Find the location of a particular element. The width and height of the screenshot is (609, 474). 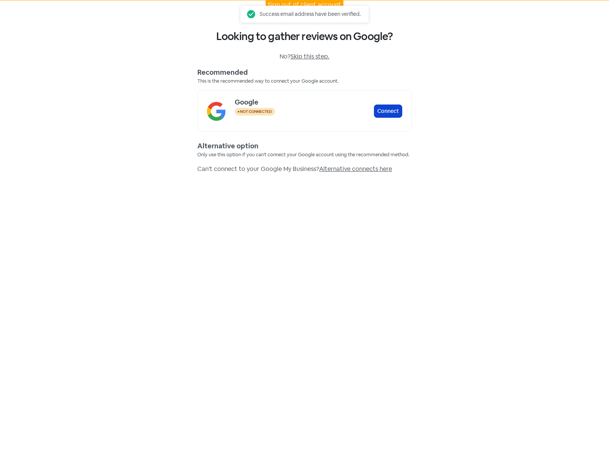

span: Not connected is located at coordinates (256, 111).